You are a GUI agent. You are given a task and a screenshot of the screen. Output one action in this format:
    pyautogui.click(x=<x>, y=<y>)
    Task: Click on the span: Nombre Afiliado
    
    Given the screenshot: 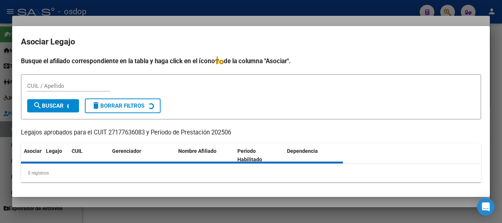 What is the action you would take?
    pyautogui.click(x=197, y=151)
    